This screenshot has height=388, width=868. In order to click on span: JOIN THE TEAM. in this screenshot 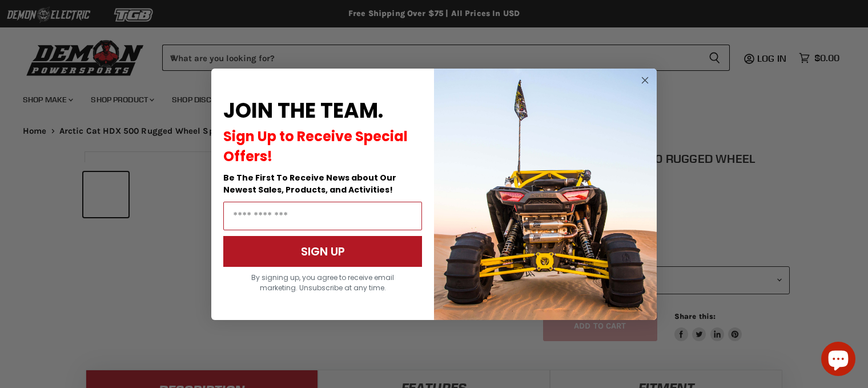, I will do `click(303, 110)`.